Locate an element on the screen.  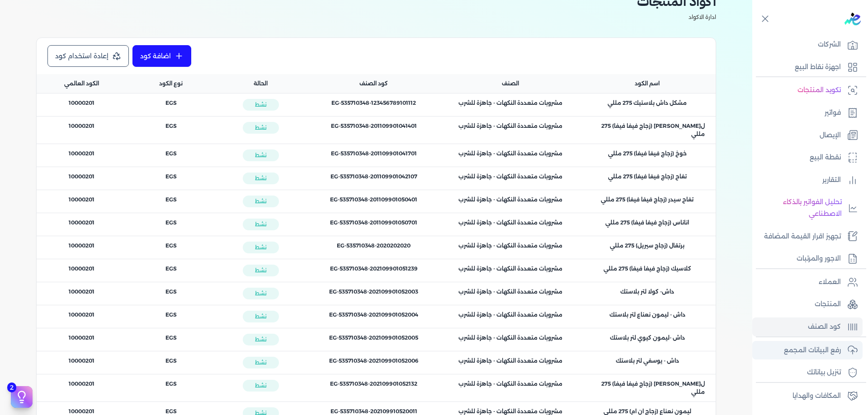
p: المكافات والهدايا is located at coordinates (816, 396).